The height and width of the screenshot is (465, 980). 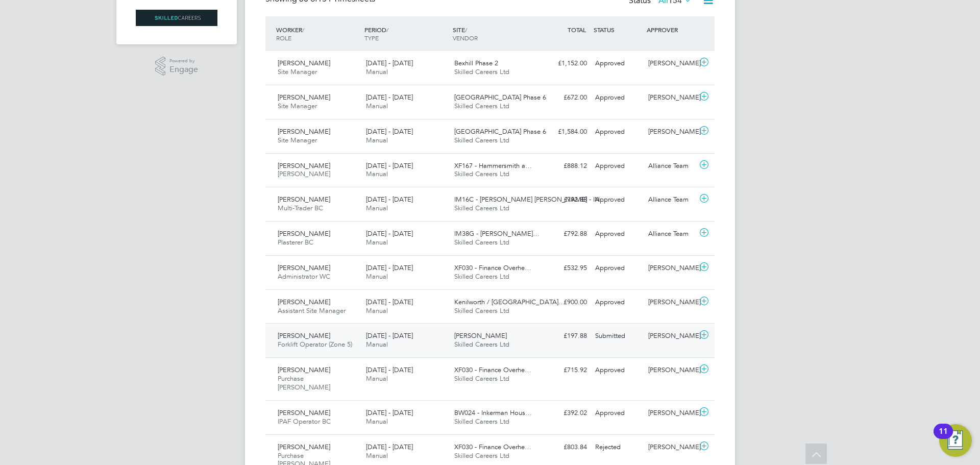 I want to click on span: Plasterer BC, so click(x=296, y=242).